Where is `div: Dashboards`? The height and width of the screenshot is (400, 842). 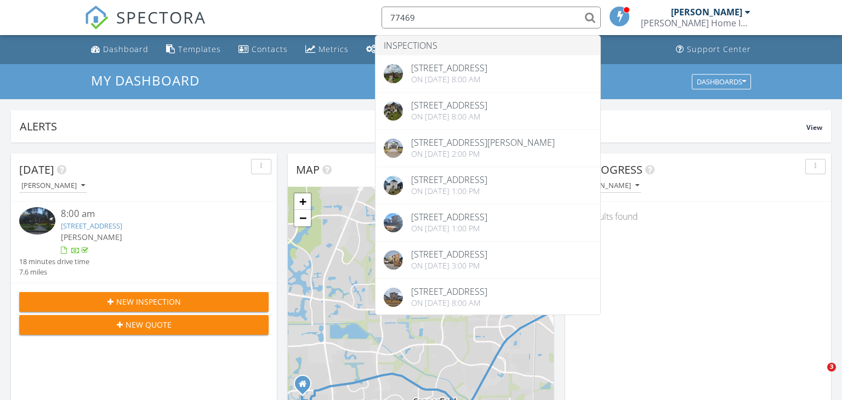 div: Dashboards is located at coordinates (722, 82).